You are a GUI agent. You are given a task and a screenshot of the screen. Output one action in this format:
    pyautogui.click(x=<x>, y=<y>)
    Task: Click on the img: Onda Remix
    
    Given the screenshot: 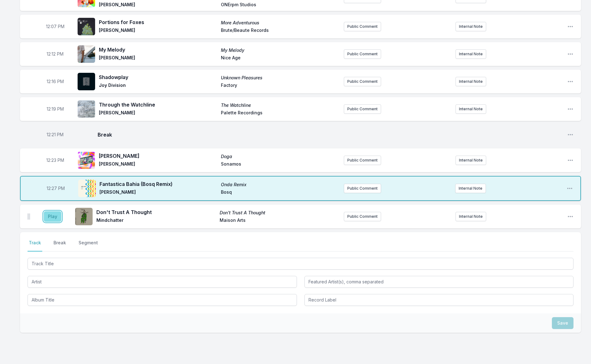 What is the action you would take?
    pyautogui.click(x=87, y=189)
    